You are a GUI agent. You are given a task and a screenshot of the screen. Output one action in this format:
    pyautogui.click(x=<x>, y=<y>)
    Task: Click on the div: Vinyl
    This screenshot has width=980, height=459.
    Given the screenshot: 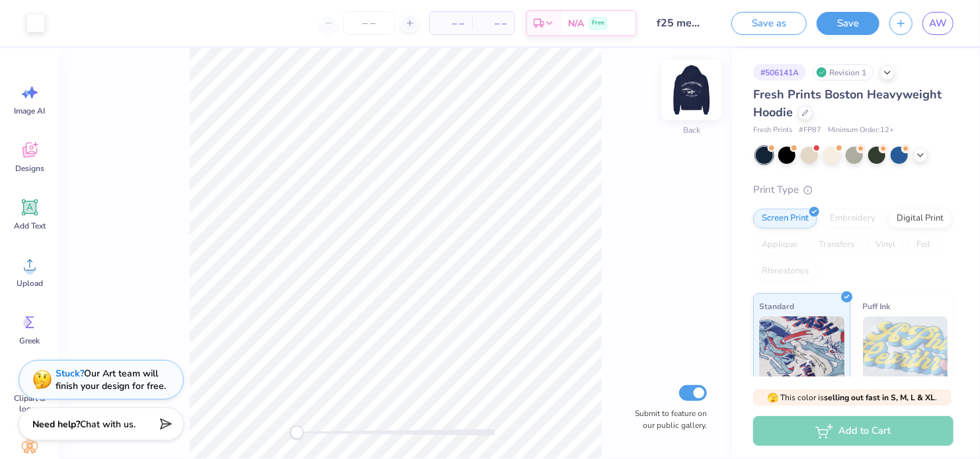 What is the action you would take?
    pyautogui.click(x=885, y=245)
    